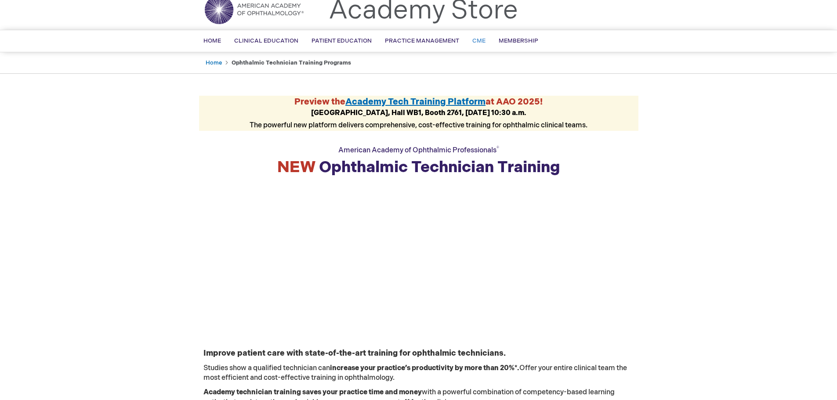  What do you see at coordinates (291, 63) in the screenshot?
I see `strong: Ophthalmic Technician Training Programs` at bounding box center [291, 63].